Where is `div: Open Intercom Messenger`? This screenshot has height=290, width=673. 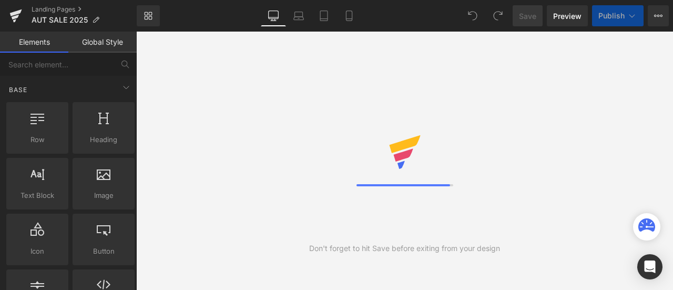 div: Open Intercom Messenger is located at coordinates (650, 267).